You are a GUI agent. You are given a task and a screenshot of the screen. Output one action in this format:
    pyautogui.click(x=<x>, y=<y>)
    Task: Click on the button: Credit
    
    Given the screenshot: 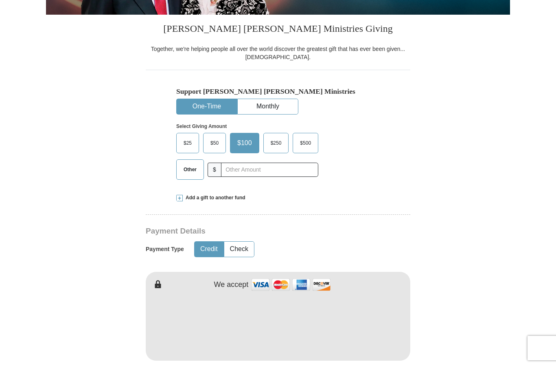 What is the action you would take?
    pyautogui.click(x=209, y=249)
    